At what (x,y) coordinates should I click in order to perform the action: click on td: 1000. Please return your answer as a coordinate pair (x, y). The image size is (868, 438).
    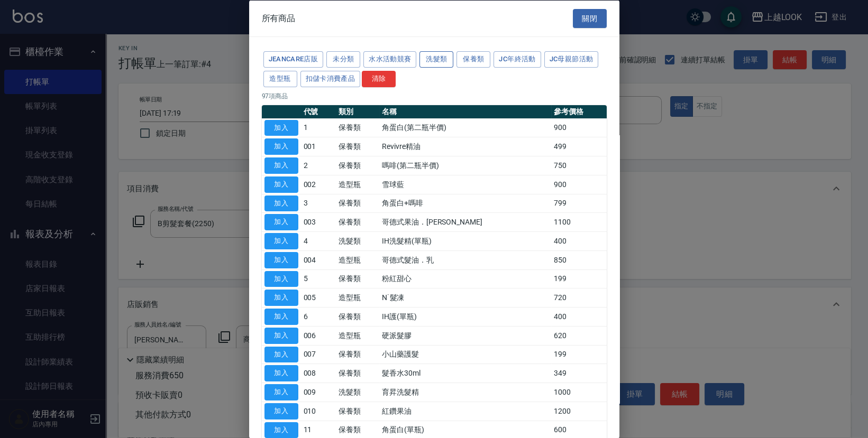
    Looking at the image, I should click on (579, 392).